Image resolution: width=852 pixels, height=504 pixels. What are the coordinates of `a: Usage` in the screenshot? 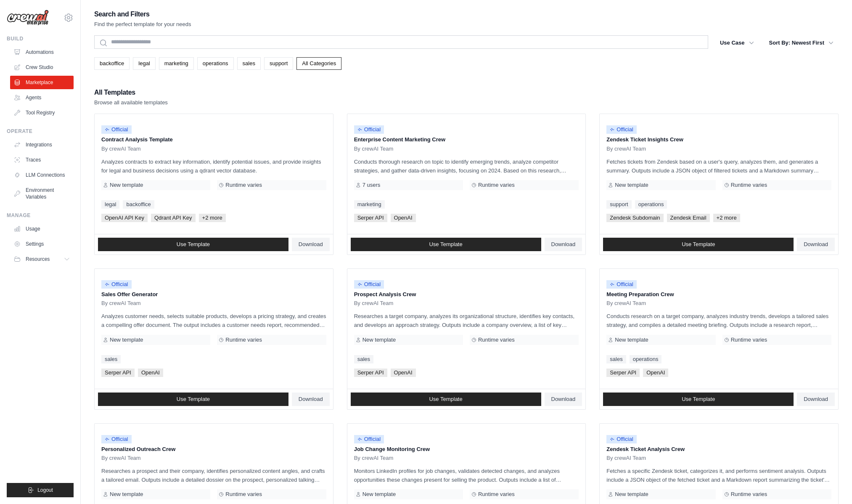 It's located at (41, 229).